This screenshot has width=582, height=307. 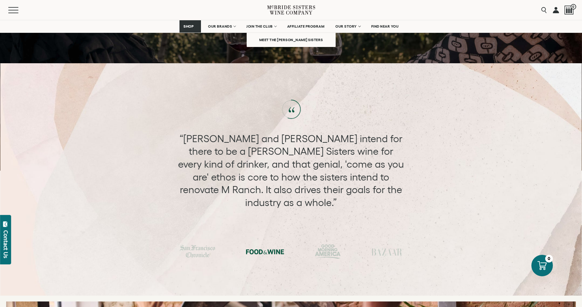 What do you see at coordinates (221, 26) in the screenshot?
I see `a: OUR BRANDS` at bounding box center [221, 26].